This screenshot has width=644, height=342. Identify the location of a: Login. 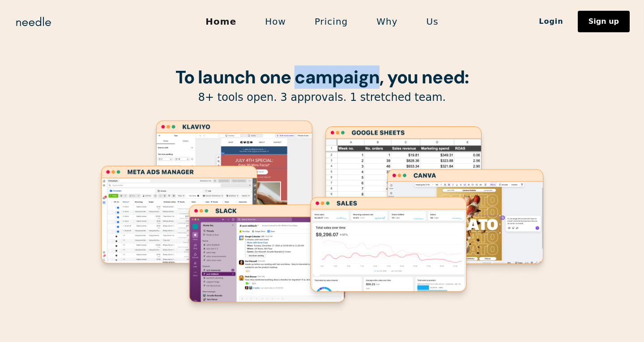
(551, 22).